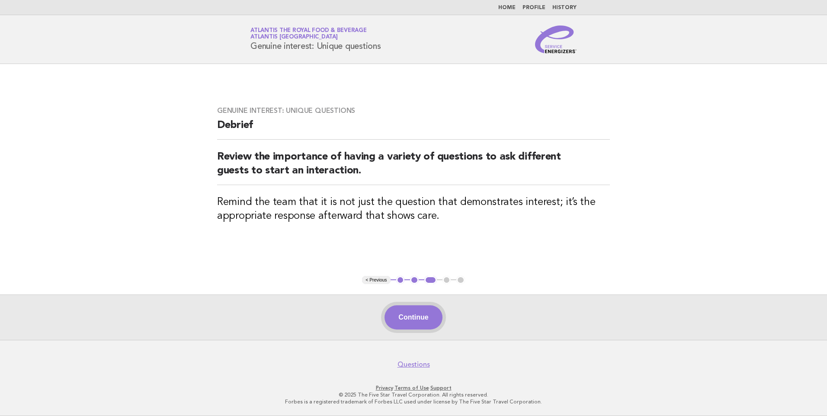 The width and height of the screenshot is (827, 416). What do you see at coordinates (414, 129) in the screenshot?
I see `h2: Debrief` at bounding box center [414, 129].